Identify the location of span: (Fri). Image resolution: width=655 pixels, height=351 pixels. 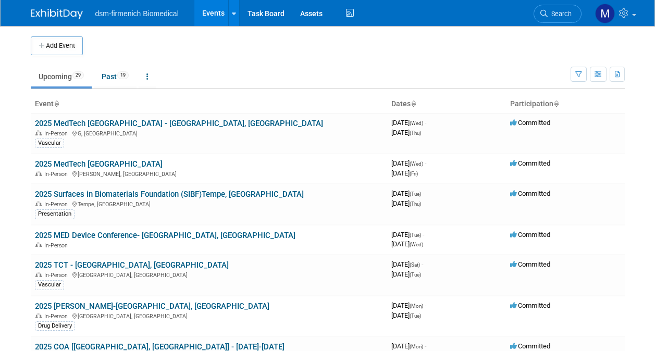
(414, 173).